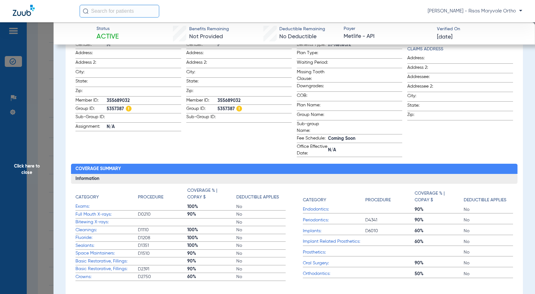 This screenshot has height=294, width=535. What do you see at coordinates (107, 246) in the screenshot?
I see `span: Sealants:` at bounding box center [107, 246].